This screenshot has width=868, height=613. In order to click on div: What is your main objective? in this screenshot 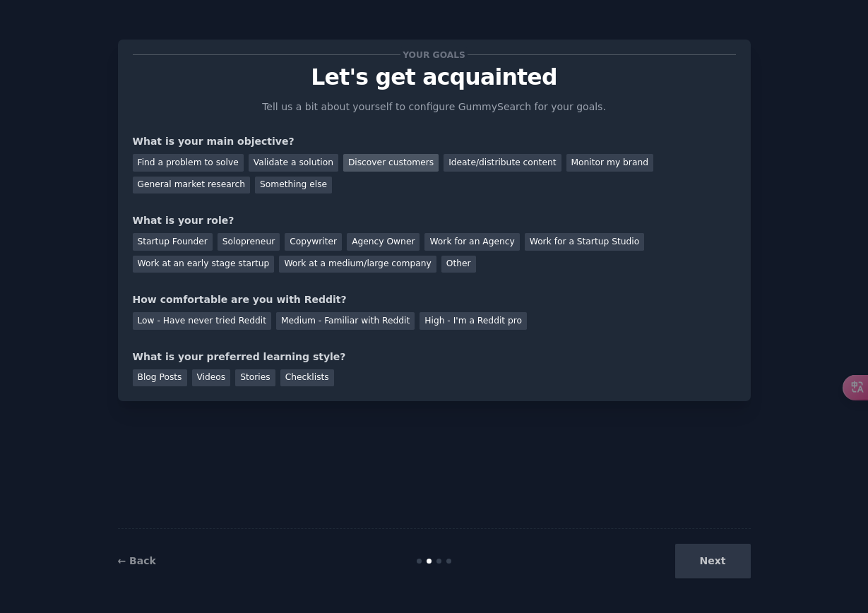, I will do `click(434, 141)`.